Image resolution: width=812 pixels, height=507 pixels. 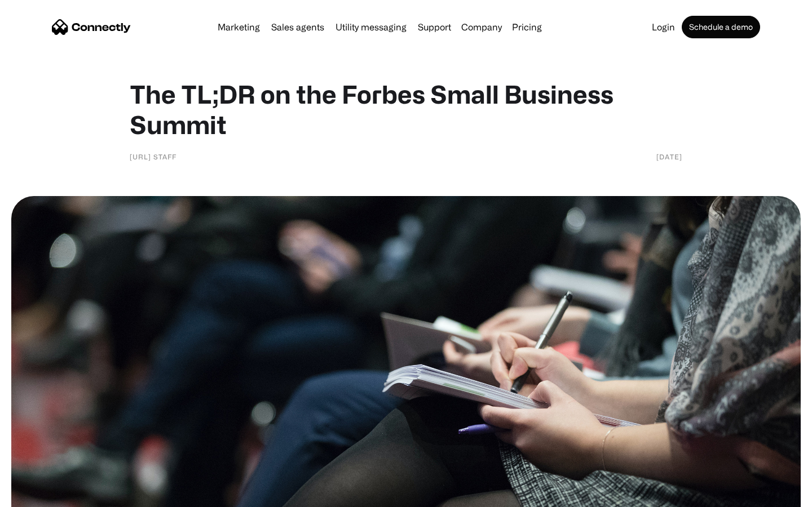 I want to click on a: Utility messaging, so click(x=371, y=27).